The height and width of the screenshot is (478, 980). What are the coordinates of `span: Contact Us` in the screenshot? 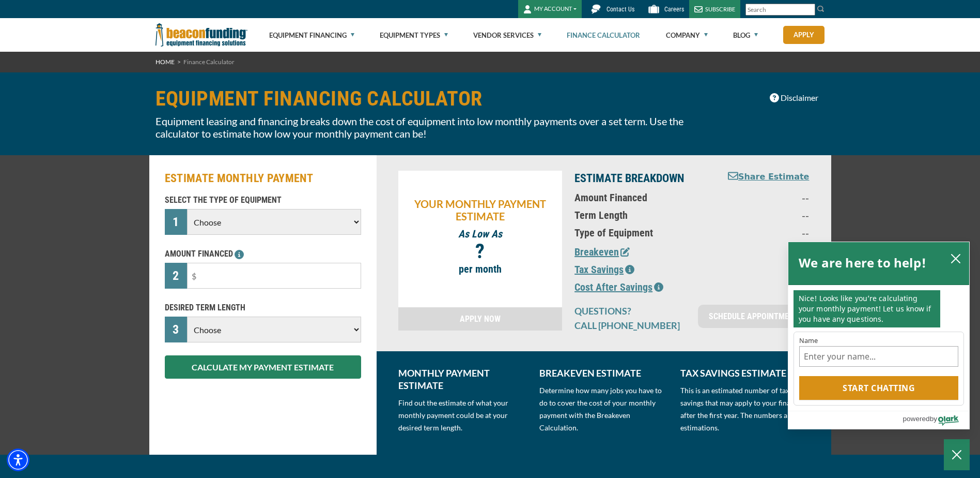 It's located at (621, 9).